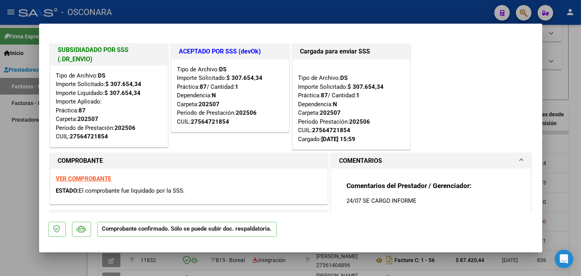 Image resolution: width=581 pixels, height=276 pixels. Describe the element at coordinates (409, 186) in the screenshot. I see `strong: Comentarios del Prestador / Gerenciador:` at that location.